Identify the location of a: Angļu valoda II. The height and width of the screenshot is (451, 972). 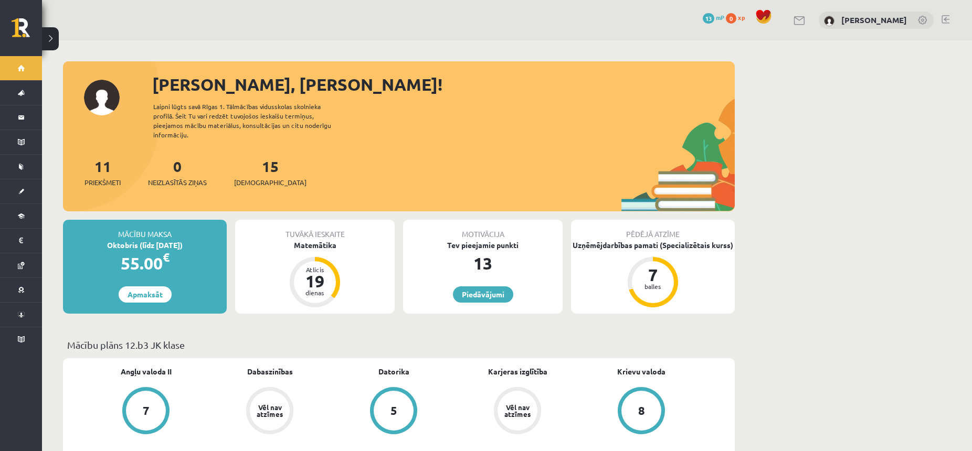
(146, 372).